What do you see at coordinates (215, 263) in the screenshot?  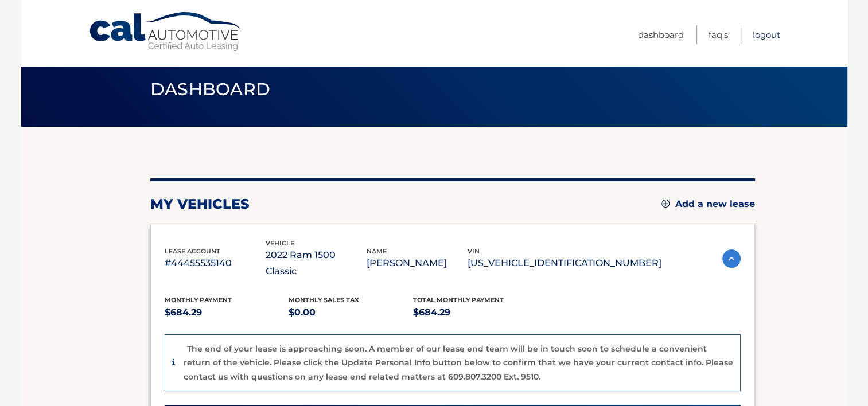 I see `p: #44455535140` at bounding box center [215, 263].